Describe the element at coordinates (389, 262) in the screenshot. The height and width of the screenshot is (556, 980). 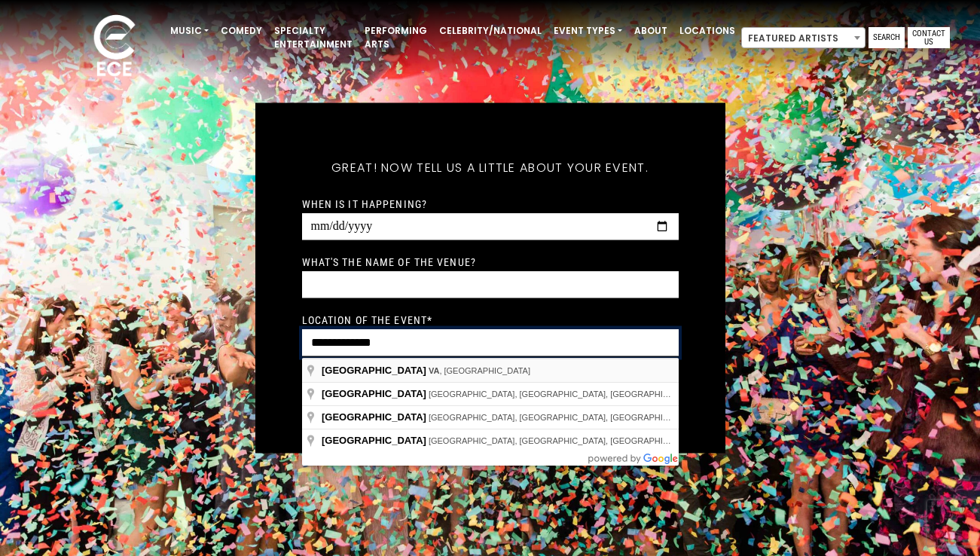
I see `label: What's the name of the venue?` at that location.